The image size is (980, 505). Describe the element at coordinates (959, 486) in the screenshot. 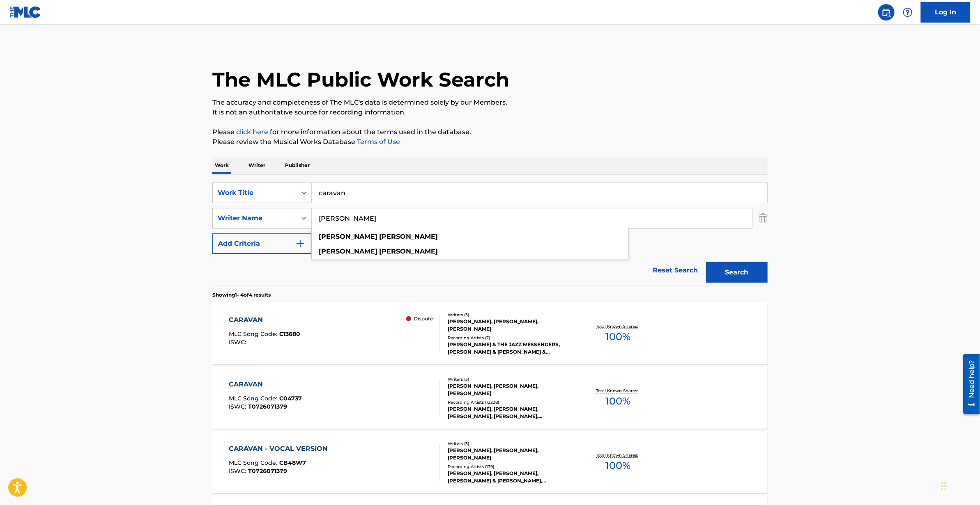

I see `div: Chat Widget` at that location.